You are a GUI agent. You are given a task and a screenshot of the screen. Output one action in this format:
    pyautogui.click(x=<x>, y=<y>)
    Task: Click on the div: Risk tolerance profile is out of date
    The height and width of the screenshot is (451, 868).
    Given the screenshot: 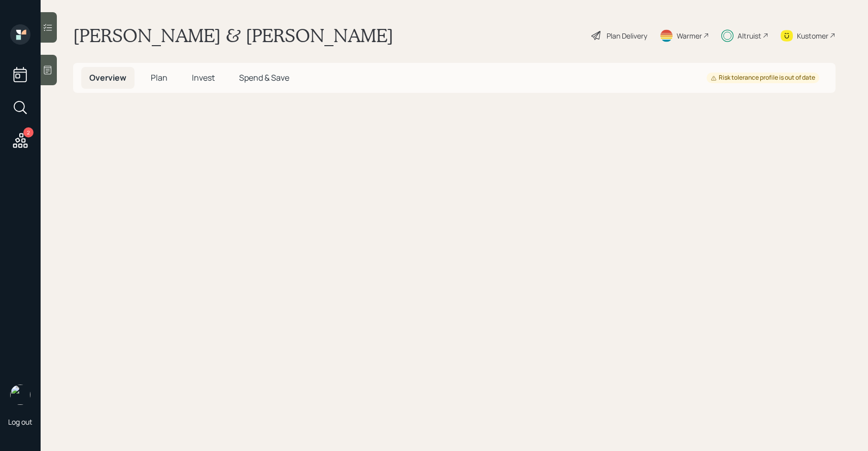 What is the action you would take?
    pyautogui.click(x=763, y=77)
    